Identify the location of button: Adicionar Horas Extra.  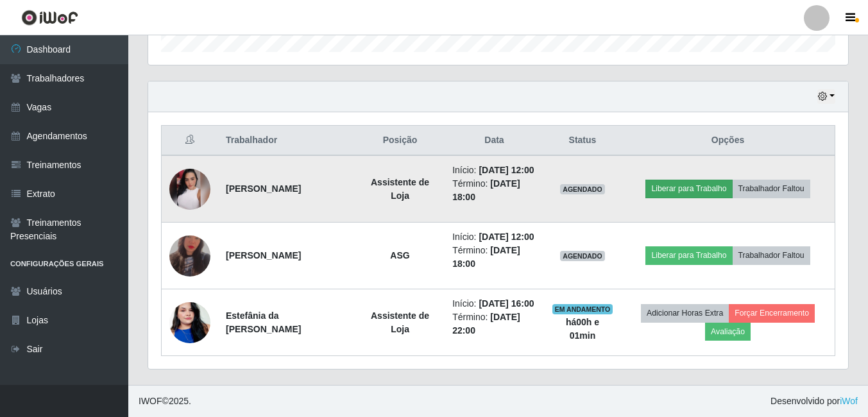
(685, 313).